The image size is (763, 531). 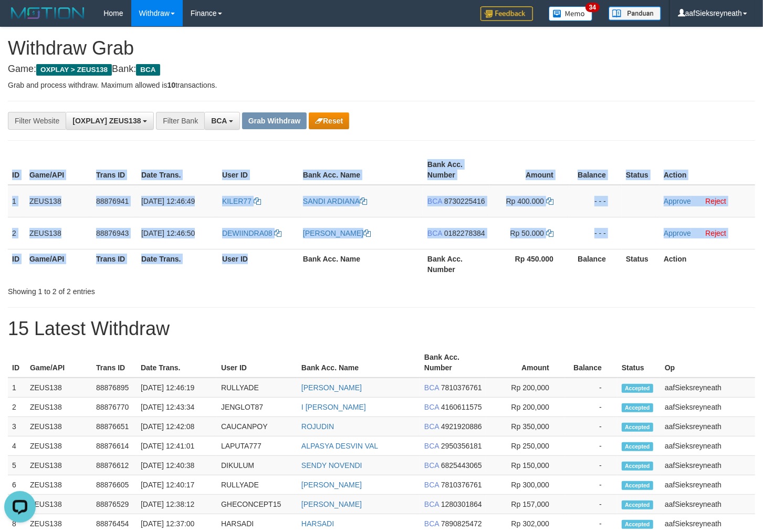 I want to click on span: Copy 4921920886 to clipboard, so click(x=462, y=426).